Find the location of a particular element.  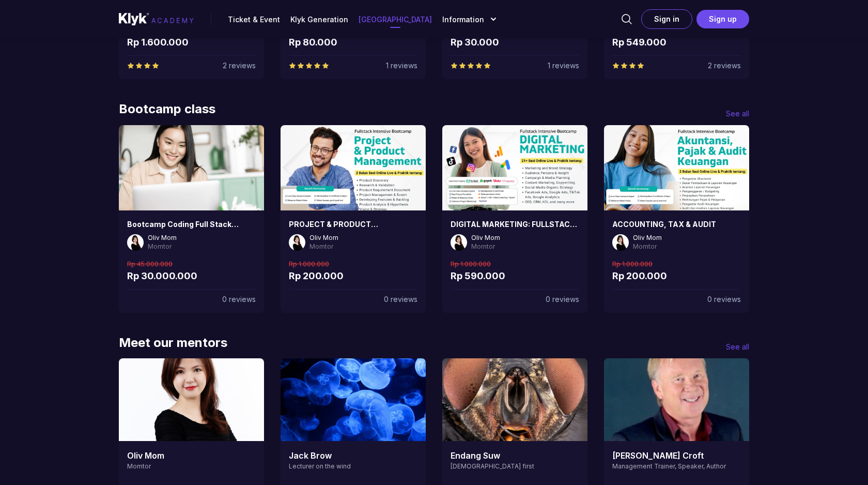

button: Information is located at coordinates (470, 19).